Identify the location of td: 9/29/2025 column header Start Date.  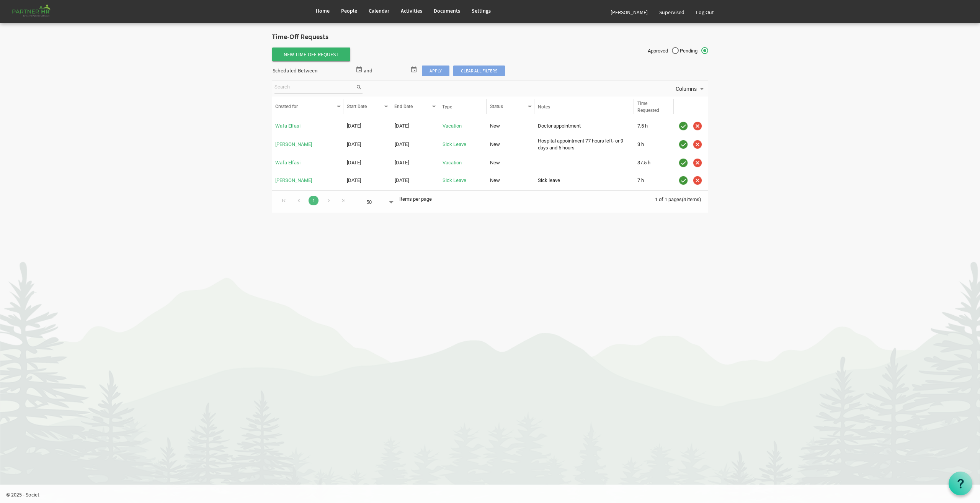
(367, 145).